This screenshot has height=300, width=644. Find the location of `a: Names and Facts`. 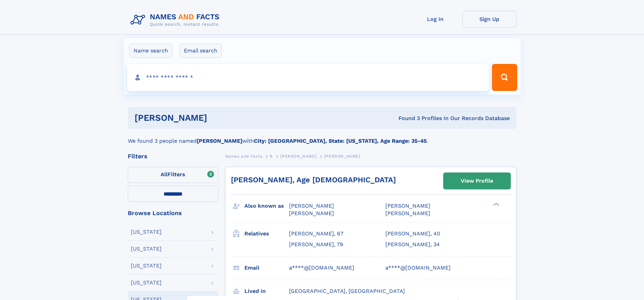

a: Names and Facts is located at coordinates (244, 156).